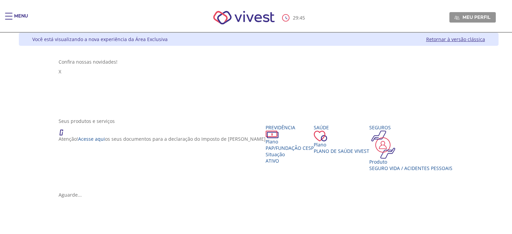 This screenshot has height=234, width=512. Describe the element at coordinates (295, 17) in the screenshot. I see `span: 29` at that location.